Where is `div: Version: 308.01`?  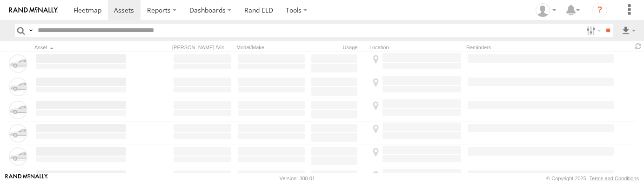 div: Version: 308.01 is located at coordinates (297, 178).